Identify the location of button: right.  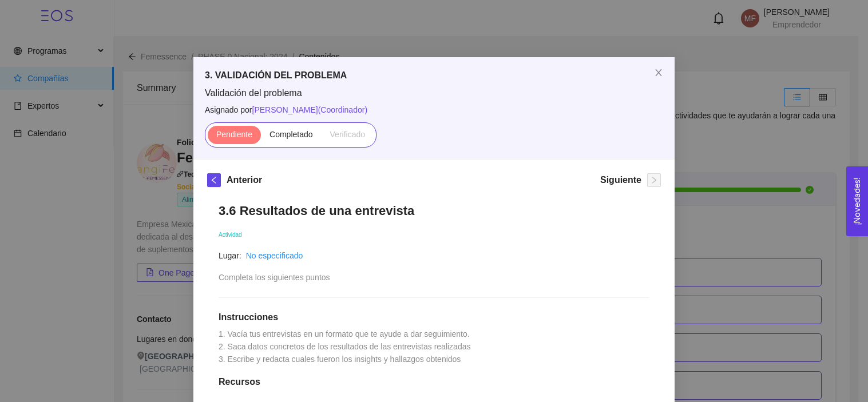
(654, 180).